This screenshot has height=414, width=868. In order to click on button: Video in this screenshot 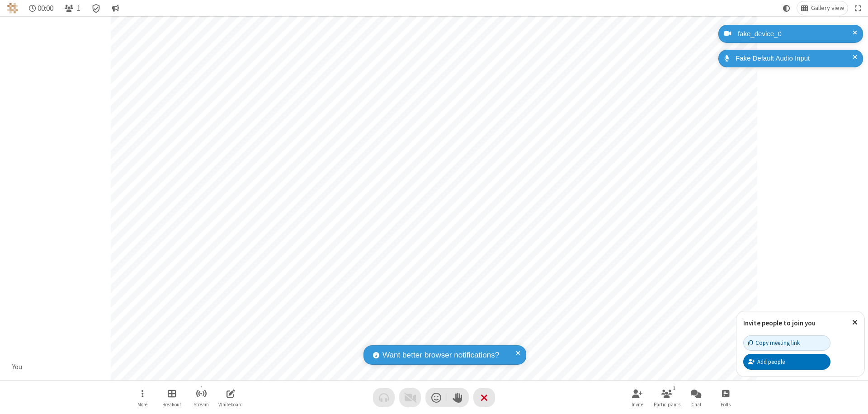, I will do `click(410, 397)`.